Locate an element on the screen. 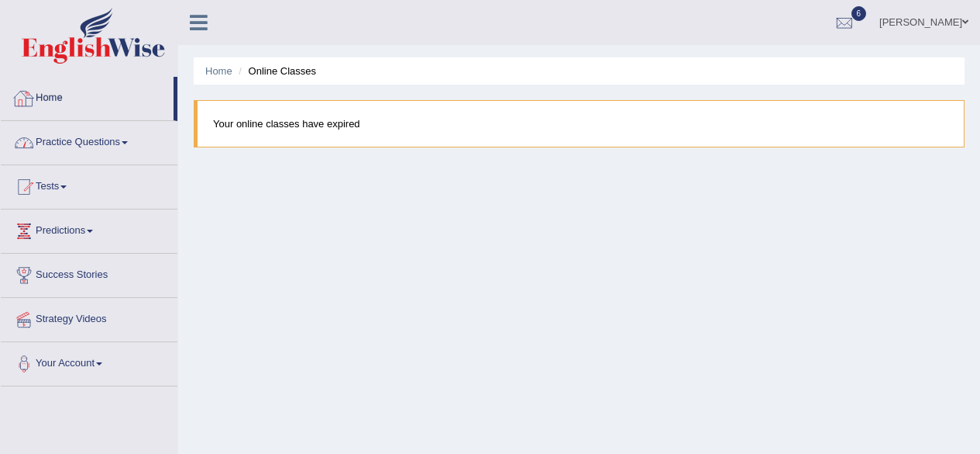 The width and height of the screenshot is (980, 454). a: Success Stories is located at coordinates (89, 273).